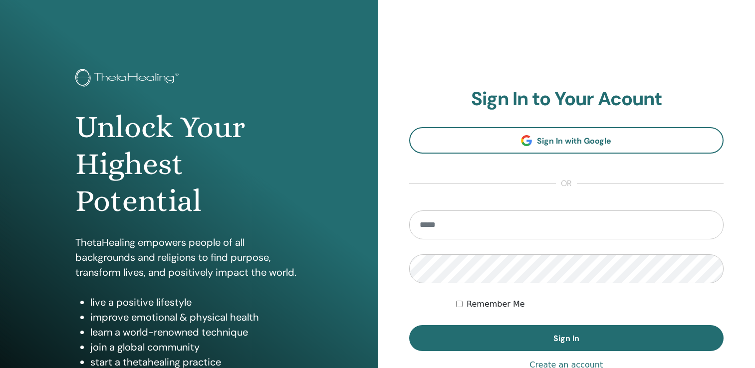 This screenshot has width=755, height=368. I want to click on h2: Sign In to Your Acount, so click(566, 99).